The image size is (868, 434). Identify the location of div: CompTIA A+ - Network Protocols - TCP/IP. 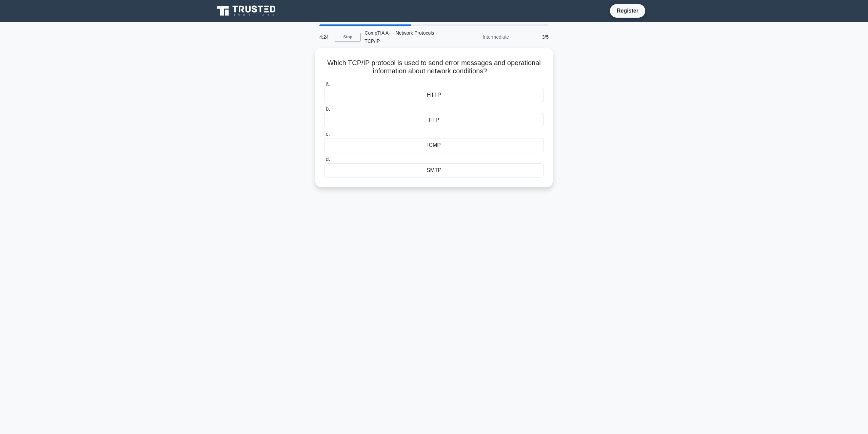
(407, 37).